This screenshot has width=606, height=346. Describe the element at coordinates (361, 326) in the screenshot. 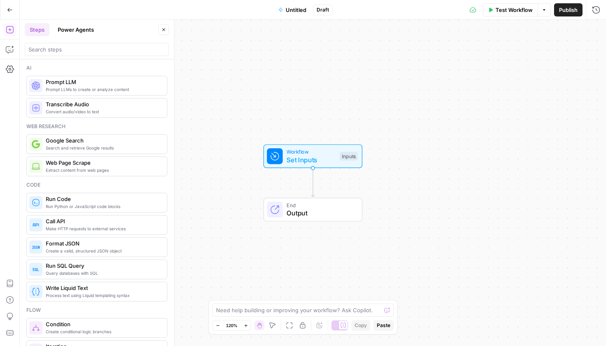

I see `span: Copy` at that location.